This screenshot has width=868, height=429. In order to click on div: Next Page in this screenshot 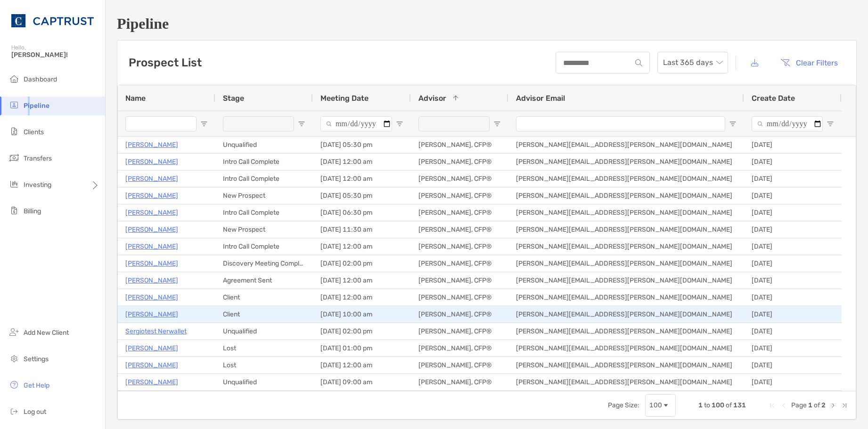, I will do `click(833, 405)`.